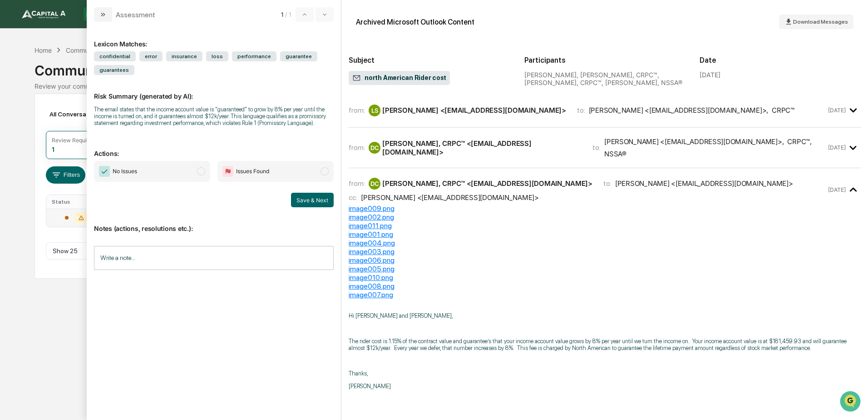 The image size is (868, 420). I want to click on span: guarantees, so click(114, 70).